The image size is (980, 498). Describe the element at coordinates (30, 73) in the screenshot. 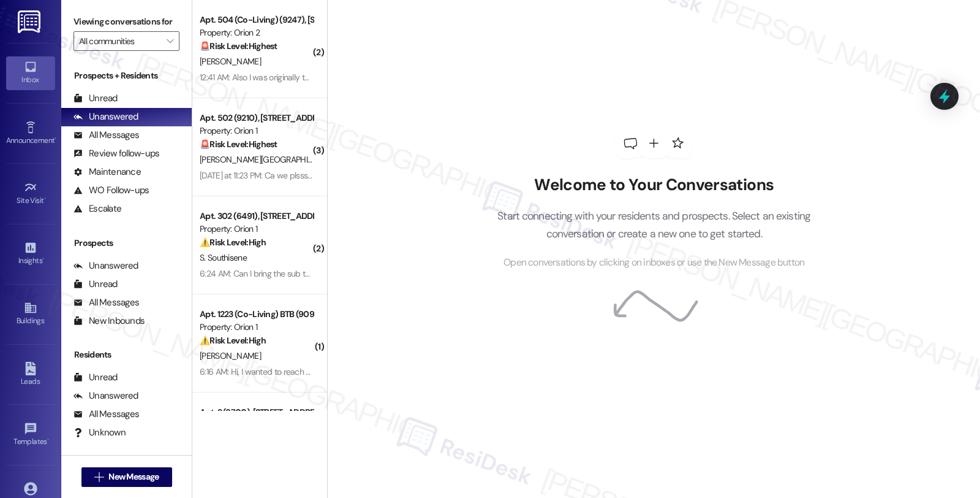

I see `a: Inbox` at that location.